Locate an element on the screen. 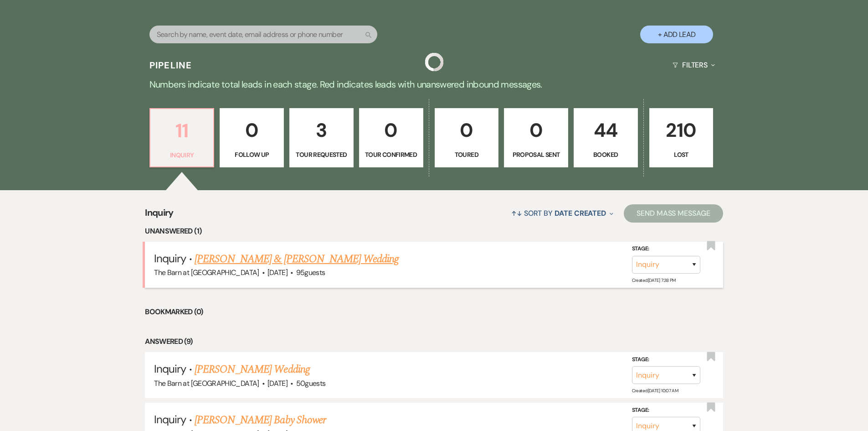  a: 44Booked is located at coordinates (606, 138).